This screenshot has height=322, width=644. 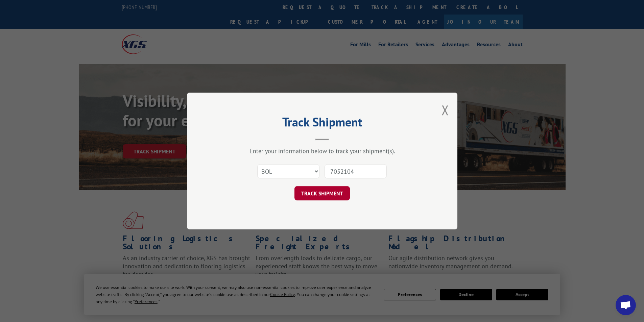 I want to click on div: Open chat, so click(x=626, y=305).